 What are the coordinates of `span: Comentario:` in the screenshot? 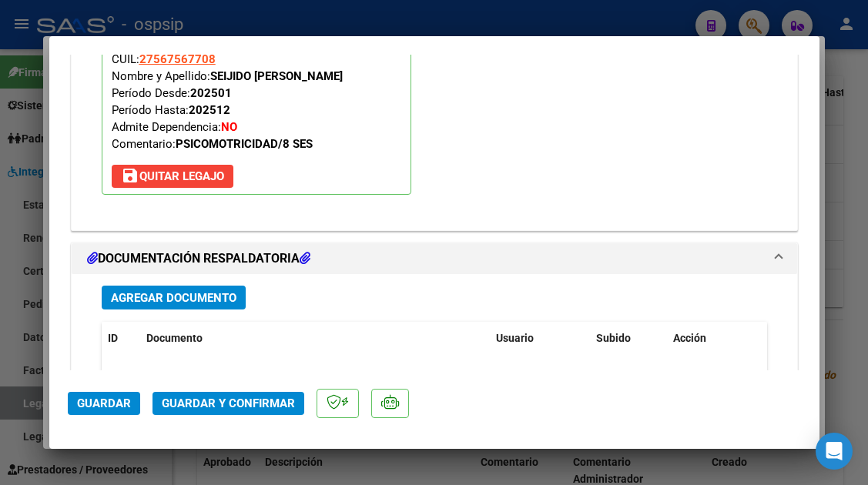 It's located at (212, 144).